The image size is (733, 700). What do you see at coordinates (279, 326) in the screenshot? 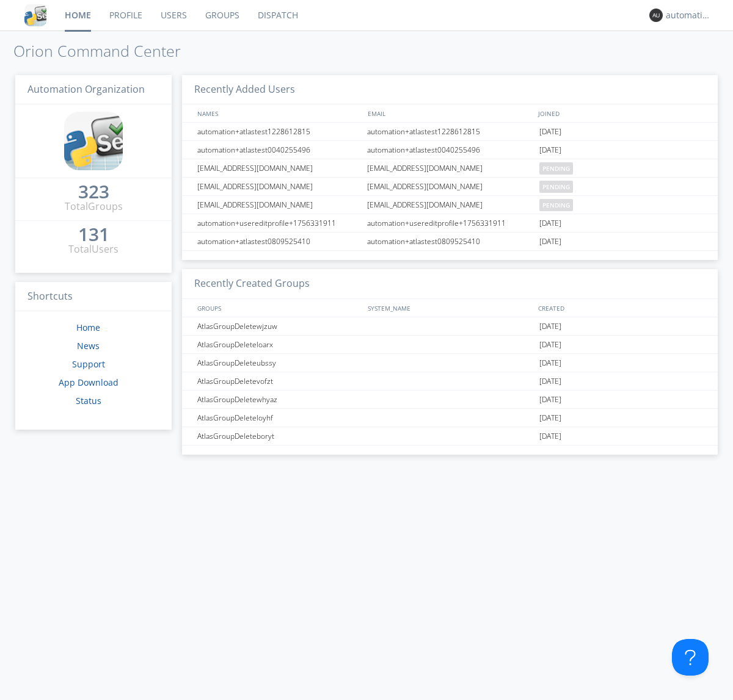
I see `div: AtlasGroupDeletewjzuw` at bounding box center [279, 326].